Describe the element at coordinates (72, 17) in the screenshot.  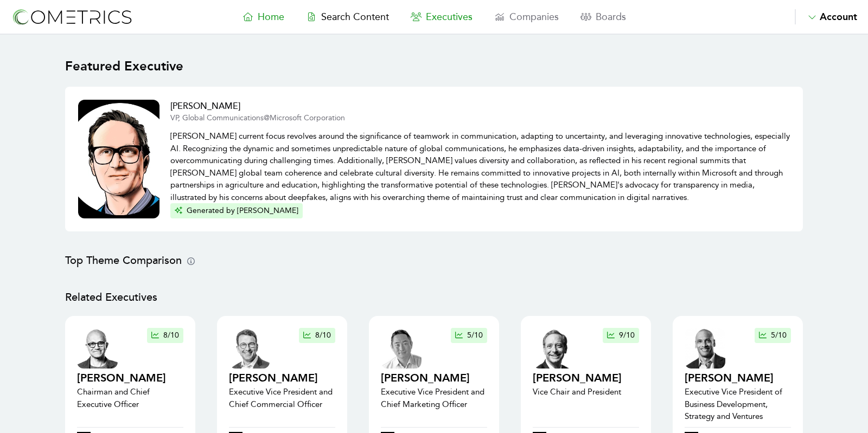
I see `img: logo-refresh-RPX2ODFg.svg` at that location.